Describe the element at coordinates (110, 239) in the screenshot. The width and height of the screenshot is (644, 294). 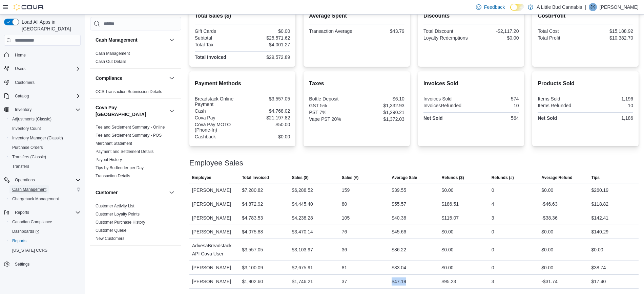
I see `a: New Customers` at that location.